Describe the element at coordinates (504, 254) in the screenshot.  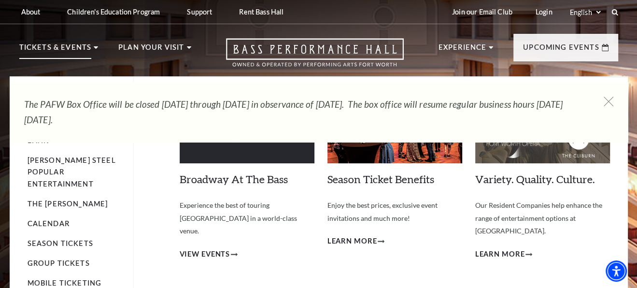
I see `a: Learn More Variety. Quality. Culture.` at that location.